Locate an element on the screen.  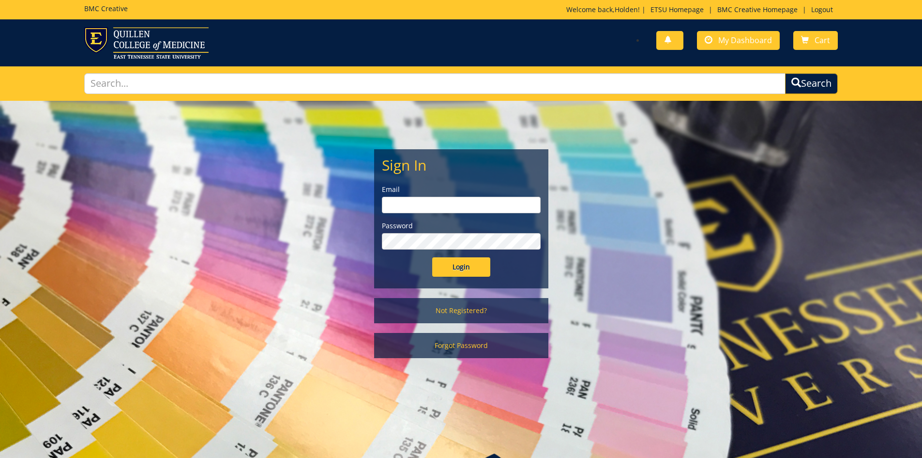
a: Not Registered? is located at coordinates (461, 310).